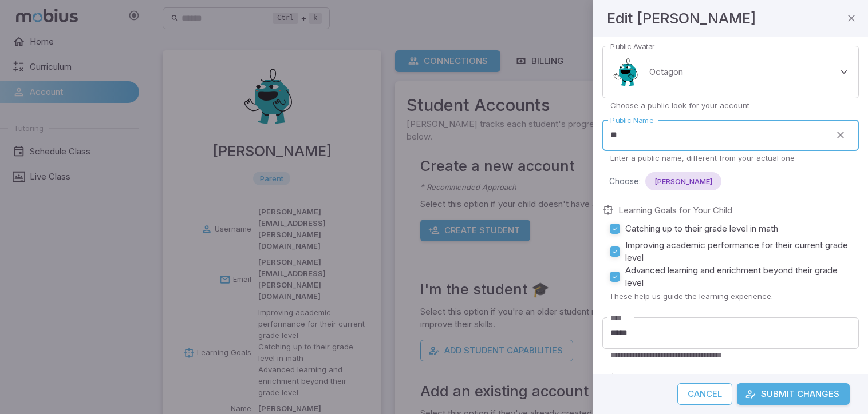 The width and height of the screenshot is (868, 414). I want to click on p: These help us guide the learning experience., so click(734, 296).